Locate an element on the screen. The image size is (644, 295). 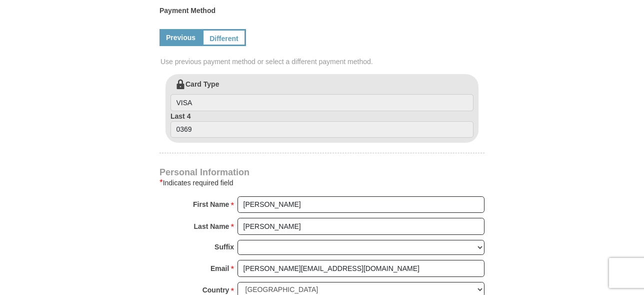
label: Card Type is located at coordinates (322, 95).